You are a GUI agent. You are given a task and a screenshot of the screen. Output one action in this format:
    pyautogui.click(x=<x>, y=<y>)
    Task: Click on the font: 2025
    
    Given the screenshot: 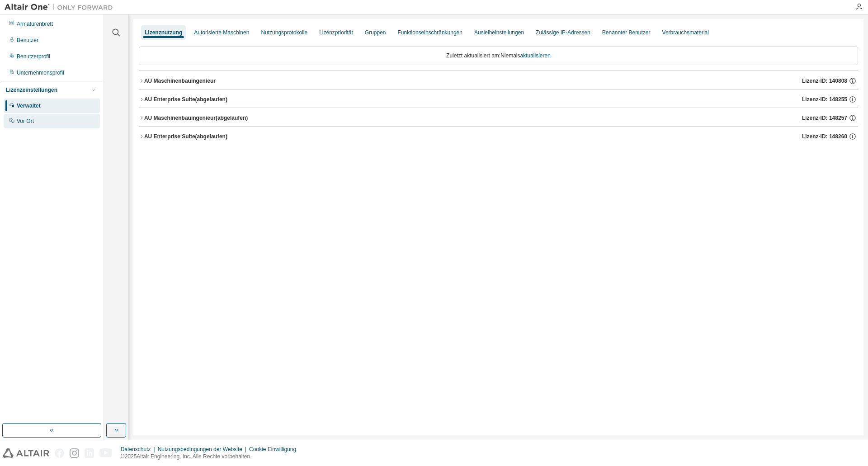 What is the action you would take?
    pyautogui.click(x=131, y=456)
    